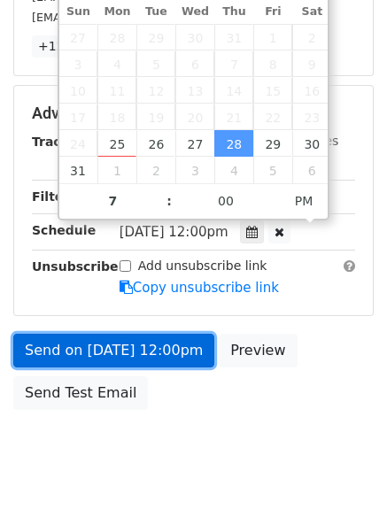 The image size is (387, 517). What do you see at coordinates (199, 288) in the screenshot?
I see `a: Copy unsubscribe link` at bounding box center [199, 288].